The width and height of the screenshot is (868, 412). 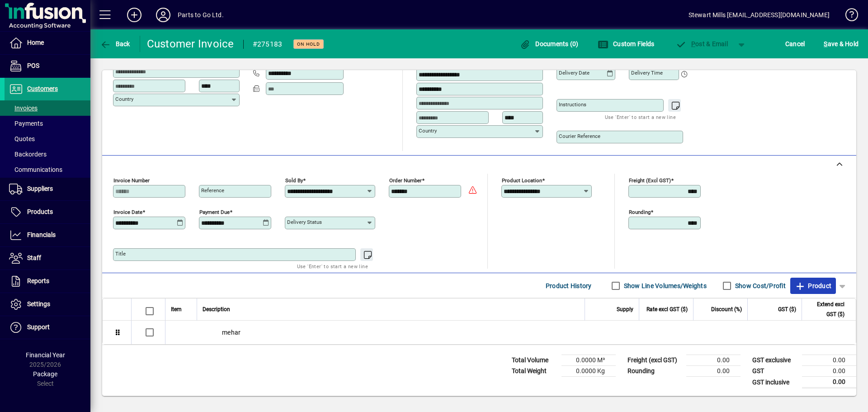 What do you see at coordinates (38, 304) in the screenshot?
I see `span: Settings` at bounding box center [38, 304].